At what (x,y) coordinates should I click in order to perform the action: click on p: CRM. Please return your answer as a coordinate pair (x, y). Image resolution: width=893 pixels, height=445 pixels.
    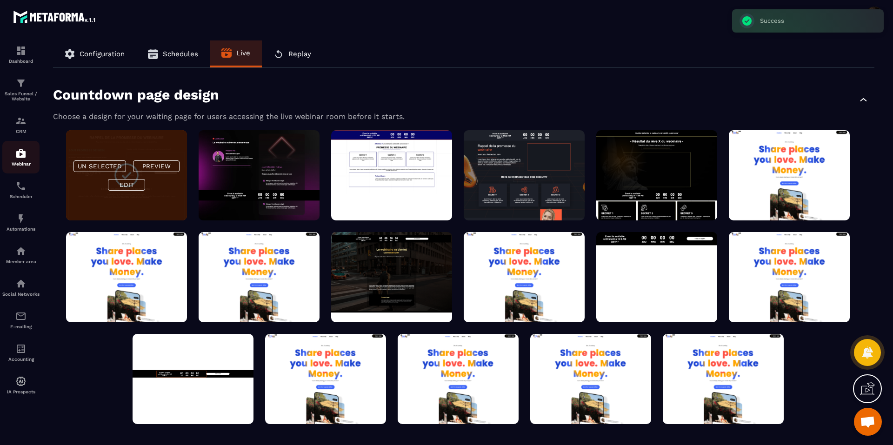
    Looking at the image, I should click on (21, 131).